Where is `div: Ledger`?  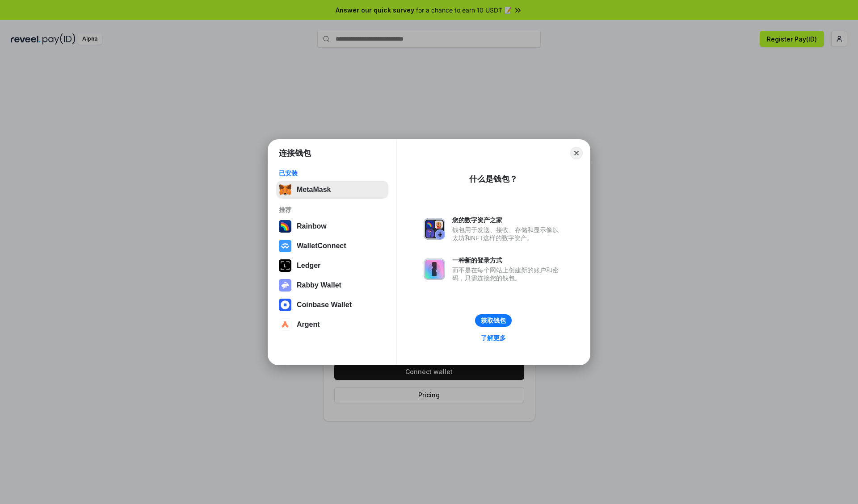
div: Ledger is located at coordinates (308, 266).